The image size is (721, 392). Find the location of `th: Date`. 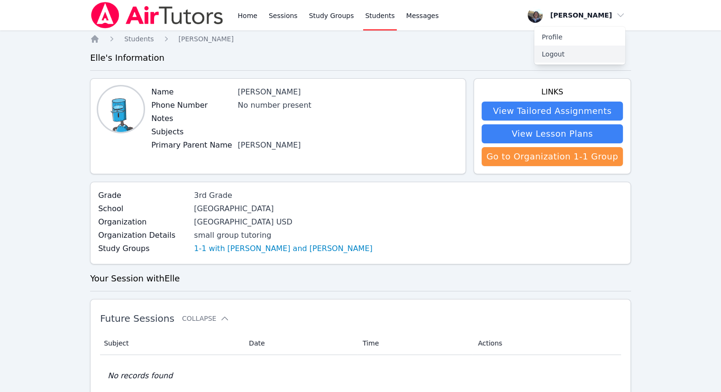

th: Date is located at coordinates (300, 343).